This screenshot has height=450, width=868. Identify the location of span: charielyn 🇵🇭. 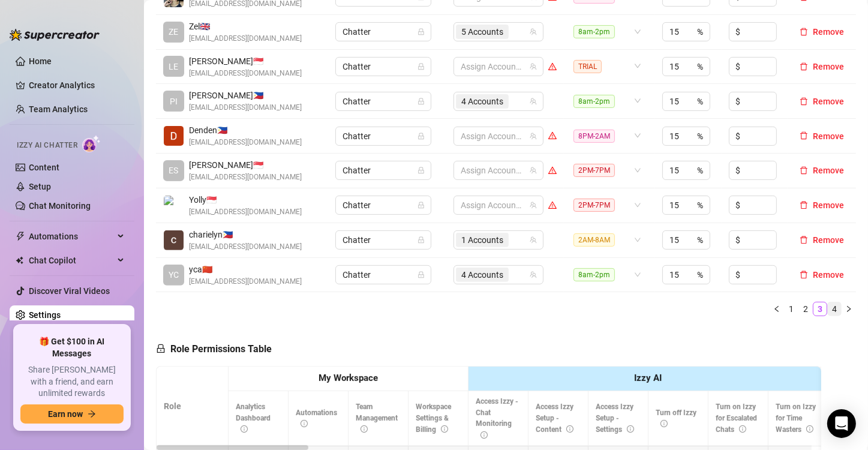
(246, 235).